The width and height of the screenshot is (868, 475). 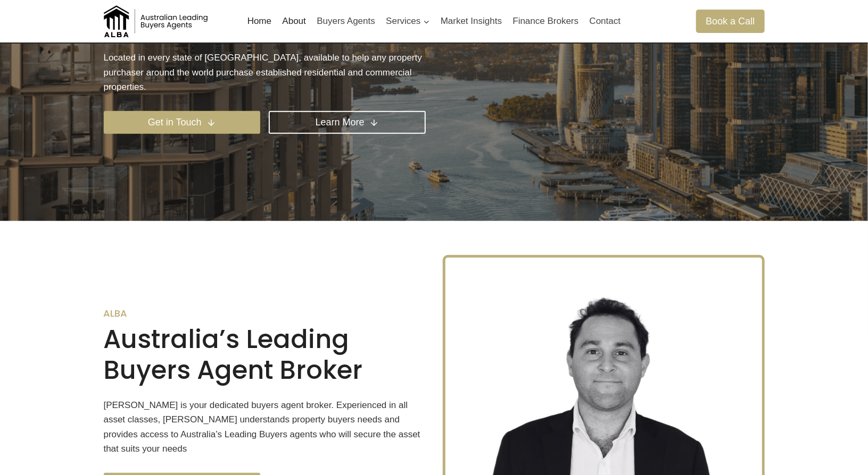 I want to click on a: Book a Call, so click(x=730, y=21).